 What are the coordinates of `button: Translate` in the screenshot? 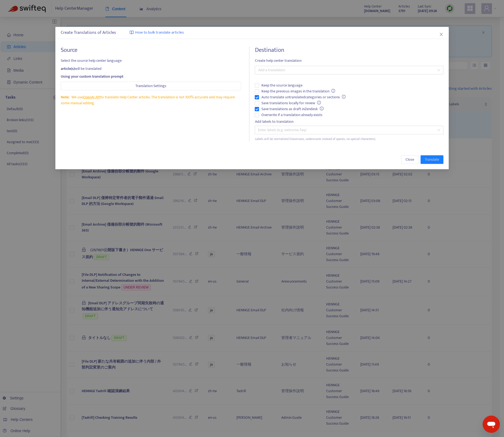 It's located at (432, 160).